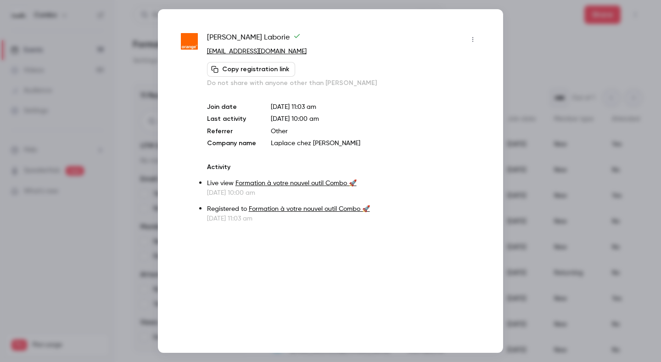  I want to click on p: Join date, so click(231, 107).